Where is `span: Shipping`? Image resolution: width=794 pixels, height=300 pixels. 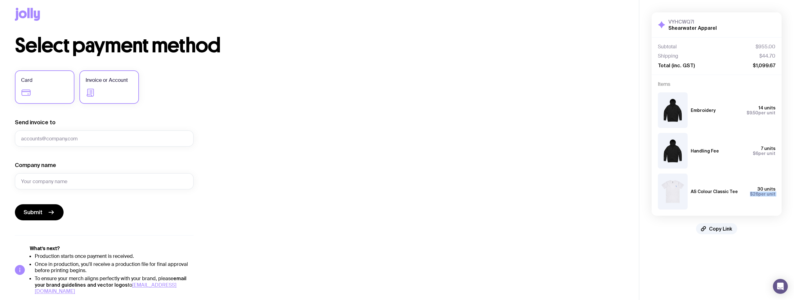 span: Shipping is located at coordinates (668, 56).